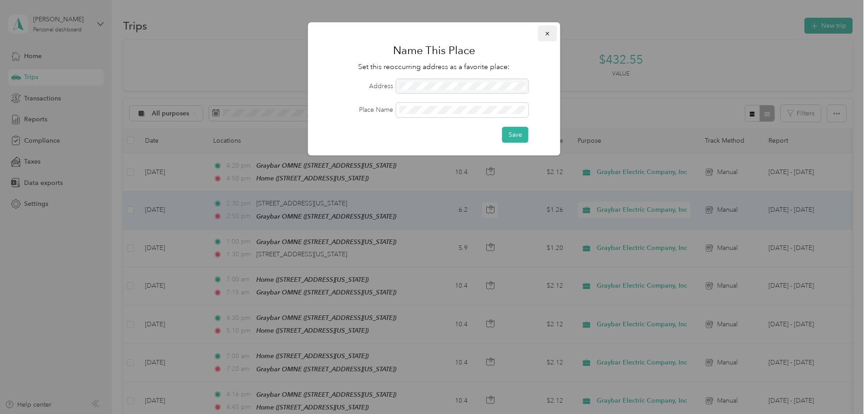  What do you see at coordinates (515, 134) in the screenshot?
I see `button: Save` at bounding box center [515, 134].